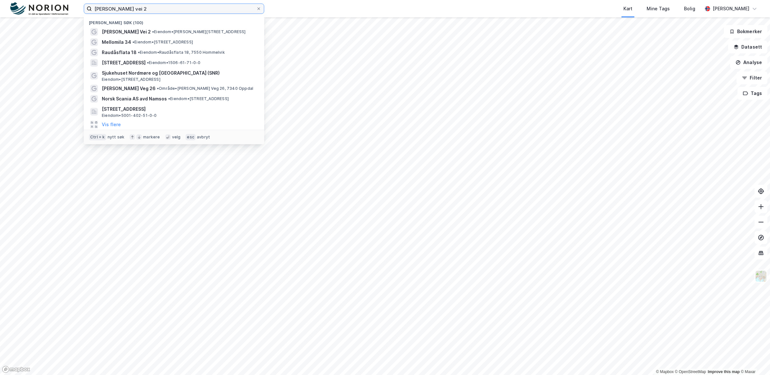 The width and height of the screenshot is (770, 375). Describe the element at coordinates (16, 369) in the screenshot. I see `a: Mapbox homepage` at that location.